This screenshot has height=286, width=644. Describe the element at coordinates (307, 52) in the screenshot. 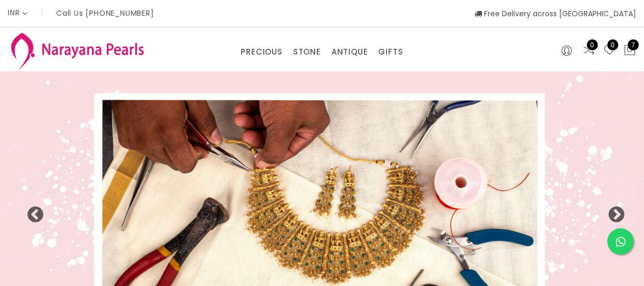

I see `a: STONE` at that location.